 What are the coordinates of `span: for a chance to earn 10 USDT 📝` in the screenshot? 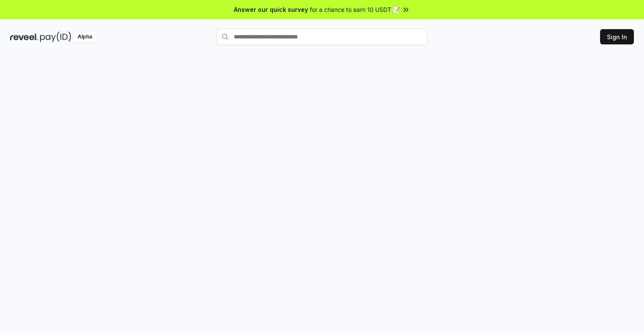 It's located at (355, 9).